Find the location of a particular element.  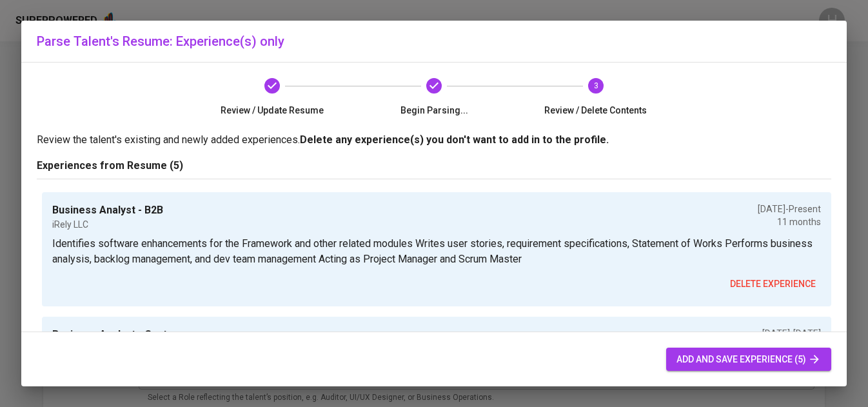

text: 3 is located at coordinates (595, 86).